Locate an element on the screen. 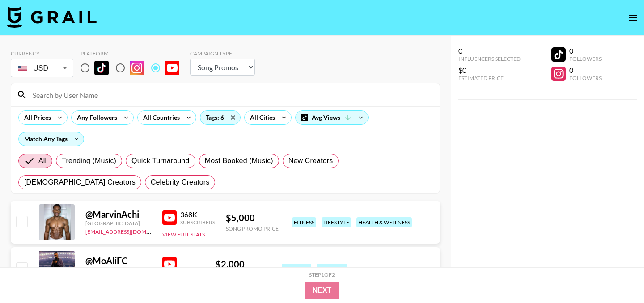 The width and height of the screenshot is (644, 303). span: New Creators is located at coordinates (311, 161).